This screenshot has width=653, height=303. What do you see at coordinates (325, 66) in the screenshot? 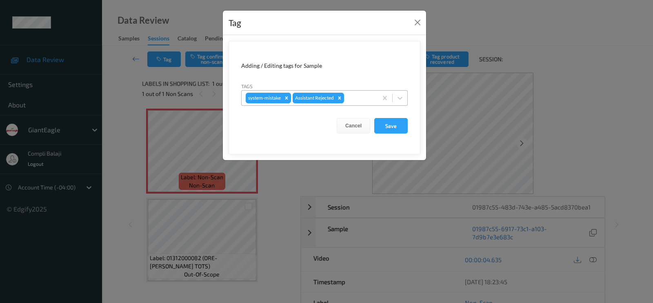
I see `div: Adding / Editing tags for Sample` at bounding box center [325, 66].